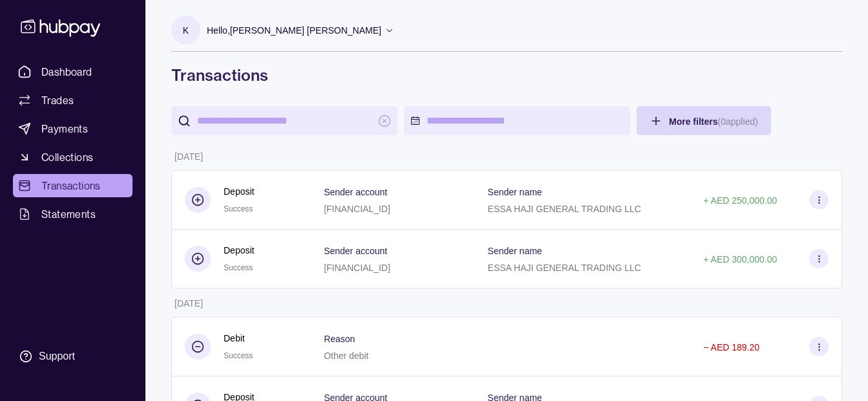  Describe the element at coordinates (73, 186) in the screenshot. I see `a: Transactions` at that location.